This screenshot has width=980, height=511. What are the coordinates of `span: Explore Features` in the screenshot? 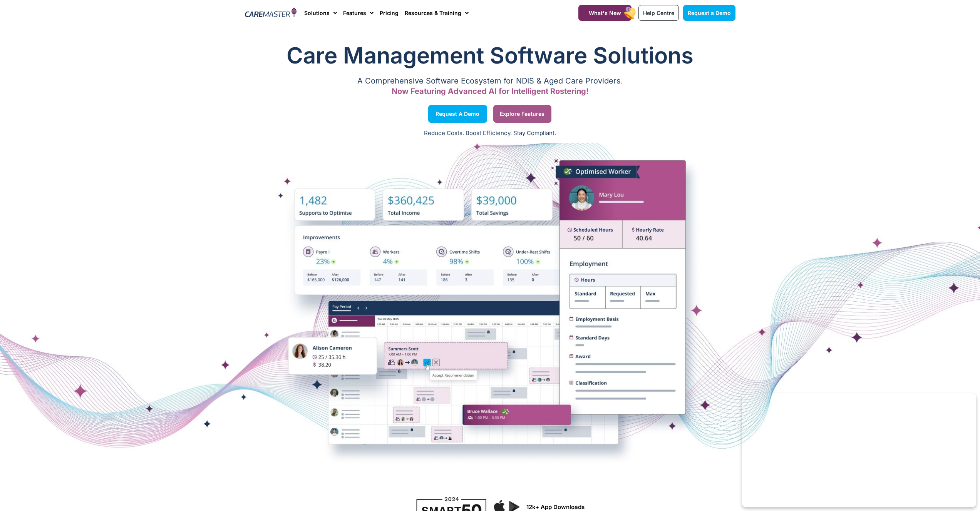 It's located at (522, 114).